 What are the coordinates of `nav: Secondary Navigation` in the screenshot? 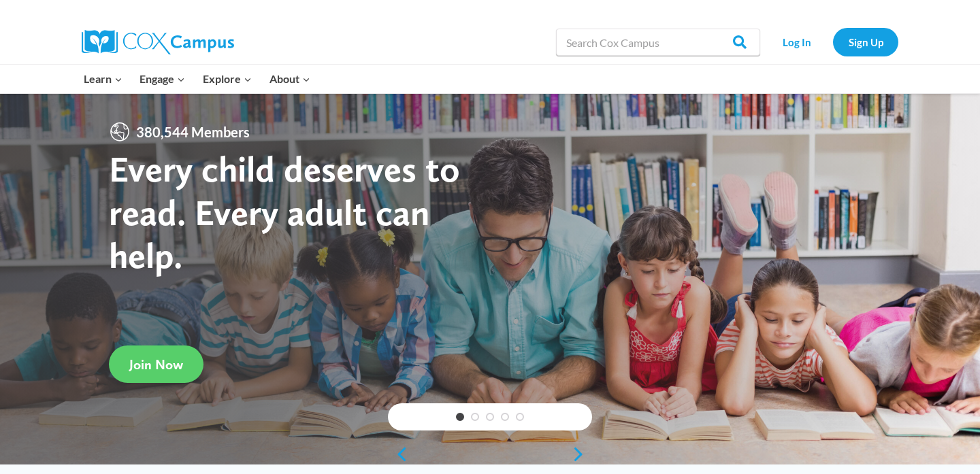 It's located at (832, 42).